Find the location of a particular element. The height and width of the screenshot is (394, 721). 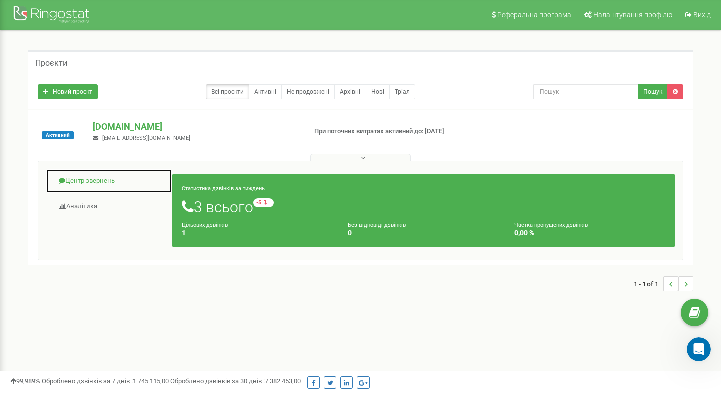

u: 7 382 453,00 is located at coordinates (283, 381).